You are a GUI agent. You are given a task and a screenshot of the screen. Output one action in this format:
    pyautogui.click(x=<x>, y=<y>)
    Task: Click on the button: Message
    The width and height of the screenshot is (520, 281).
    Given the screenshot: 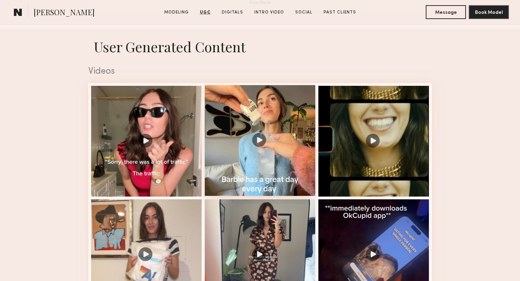 What is the action you would take?
    pyautogui.click(x=445, y=12)
    